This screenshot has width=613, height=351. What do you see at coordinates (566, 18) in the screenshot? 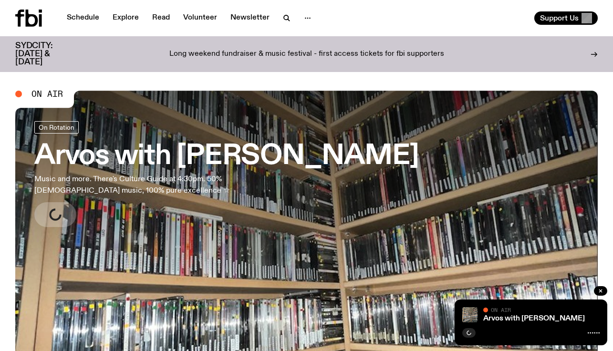
I see `button: Support Us` at bounding box center [566, 18].